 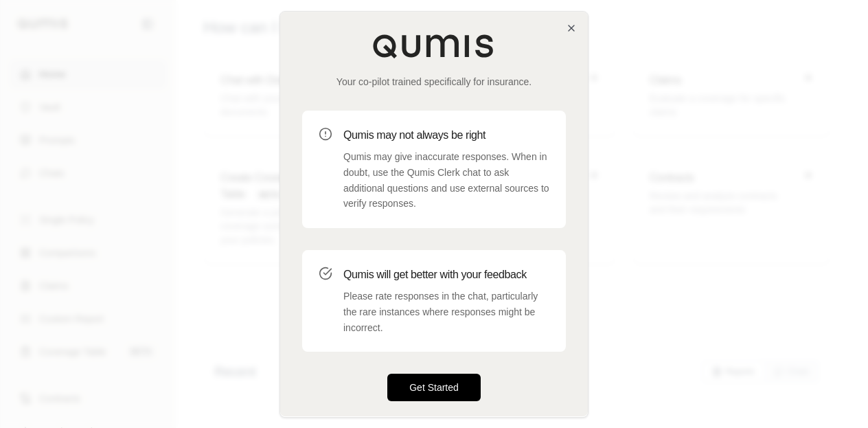 I want to click on h3: Qumis may not always be right, so click(x=446, y=135).